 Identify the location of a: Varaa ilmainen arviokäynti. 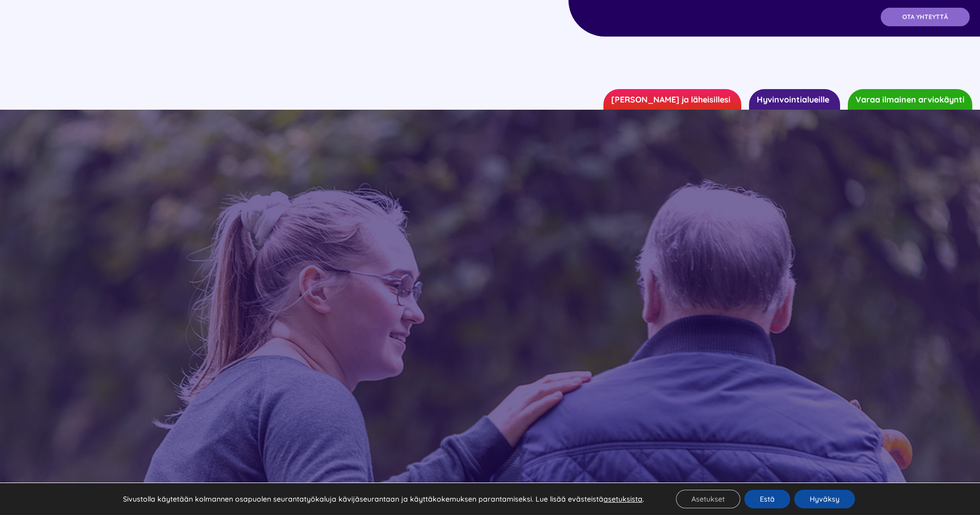
(910, 99).